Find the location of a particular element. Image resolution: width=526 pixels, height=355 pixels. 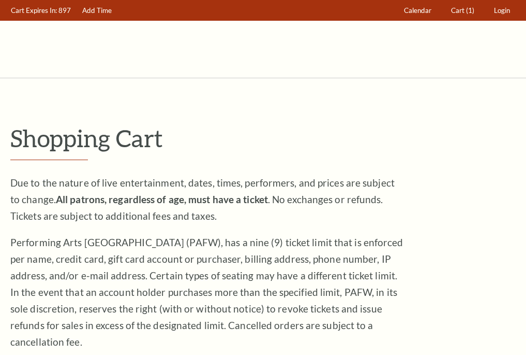

span: (1) is located at coordinates (471, 10).